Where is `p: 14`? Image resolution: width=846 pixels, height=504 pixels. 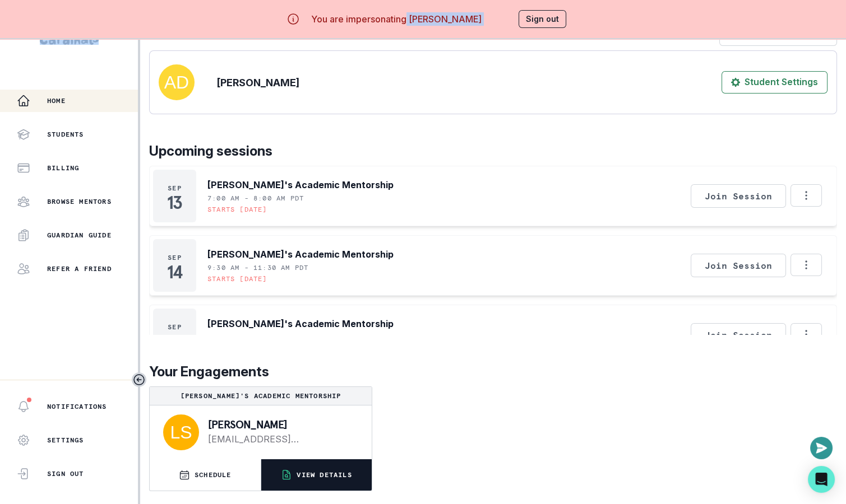 p: 14 is located at coordinates (174, 272).